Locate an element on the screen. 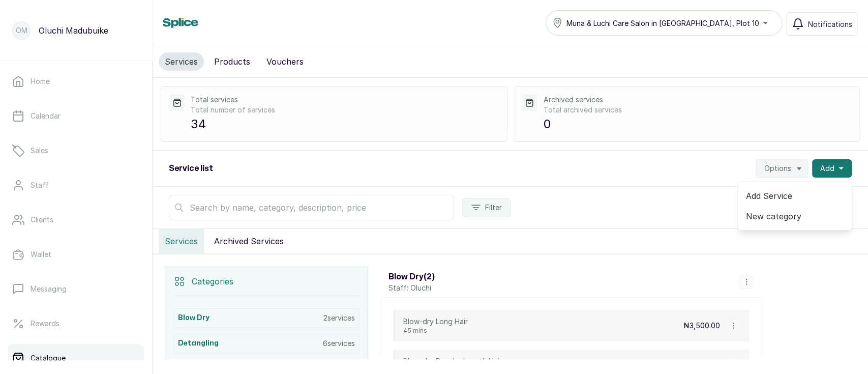  p: Blow-dry Long Hair is located at coordinates (435, 321).